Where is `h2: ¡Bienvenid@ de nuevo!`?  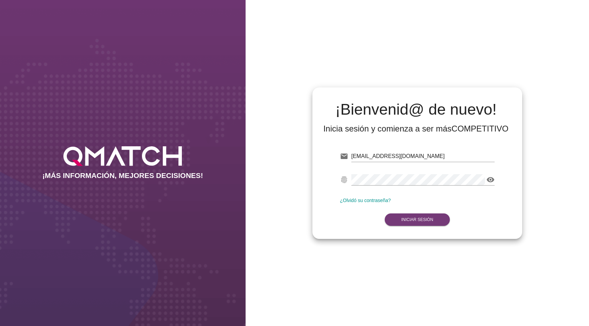
h2: ¡Bienvenid@ de nuevo! is located at coordinates (416, 109).